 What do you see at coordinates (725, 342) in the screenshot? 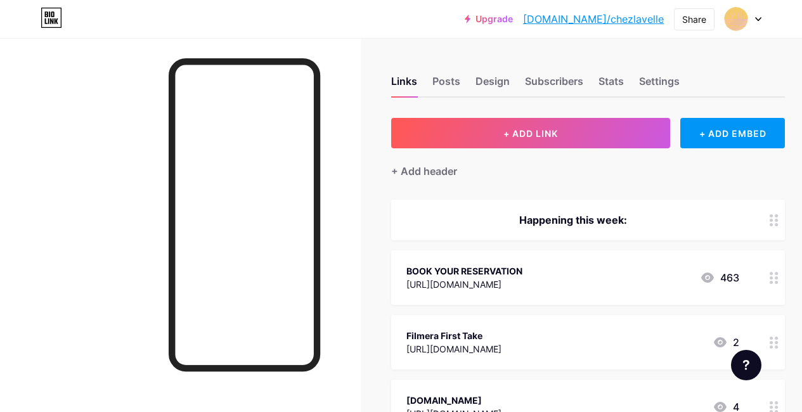
I see `div: 2` at bounding box center [725, 342].